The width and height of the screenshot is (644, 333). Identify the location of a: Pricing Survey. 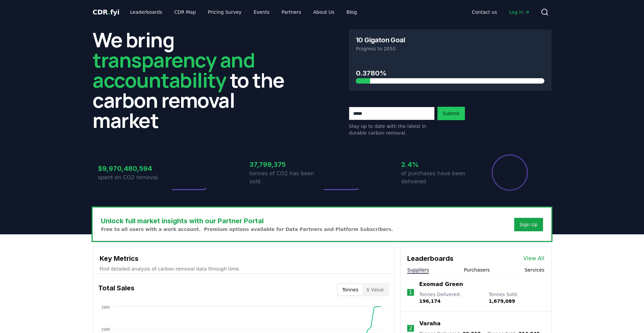
(225, 12).